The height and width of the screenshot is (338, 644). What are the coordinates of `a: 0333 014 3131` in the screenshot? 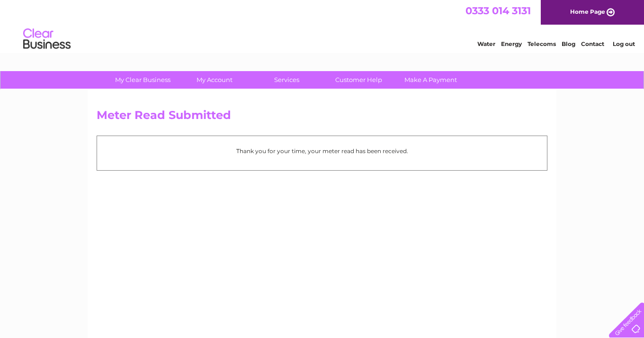 It's located at (498, 10).